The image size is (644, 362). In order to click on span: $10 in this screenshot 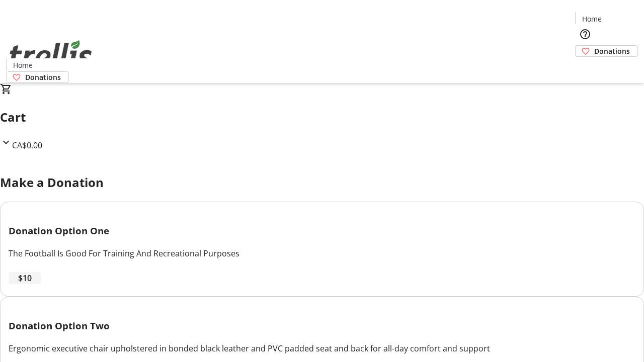, I will do `click(25, 278)`.